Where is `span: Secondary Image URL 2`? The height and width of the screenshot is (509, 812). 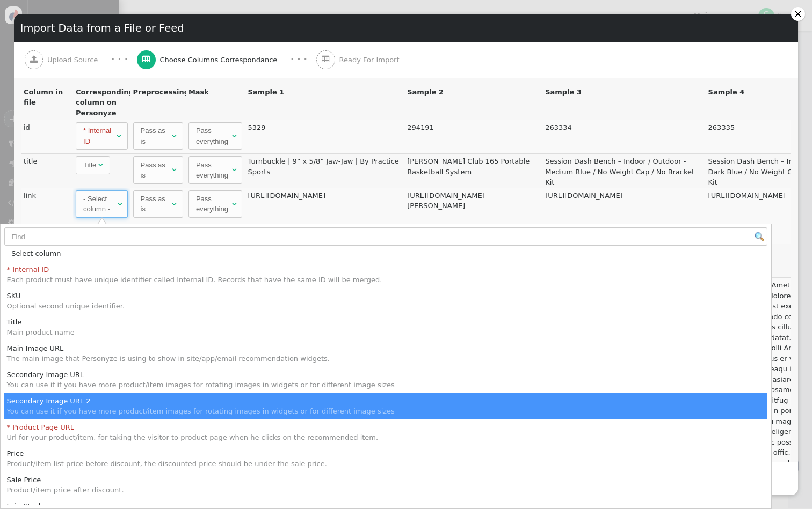 span: Secondary Image URL 2 is located at coordinates (49, 401).